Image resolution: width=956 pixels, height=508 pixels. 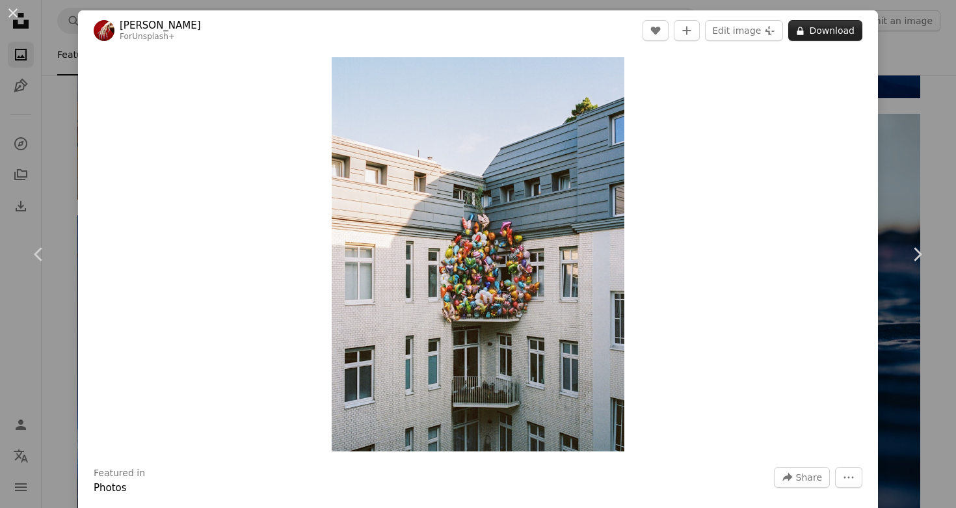 What do you see at coordinates (686, 31) in the screenshot?
I see `button: Add to Collection` at bounding box center [686, 31].